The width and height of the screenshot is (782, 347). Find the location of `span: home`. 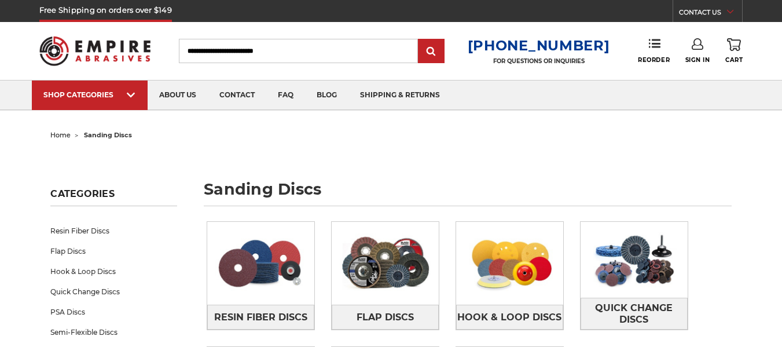

span: home is located at coordinates (60, 135).